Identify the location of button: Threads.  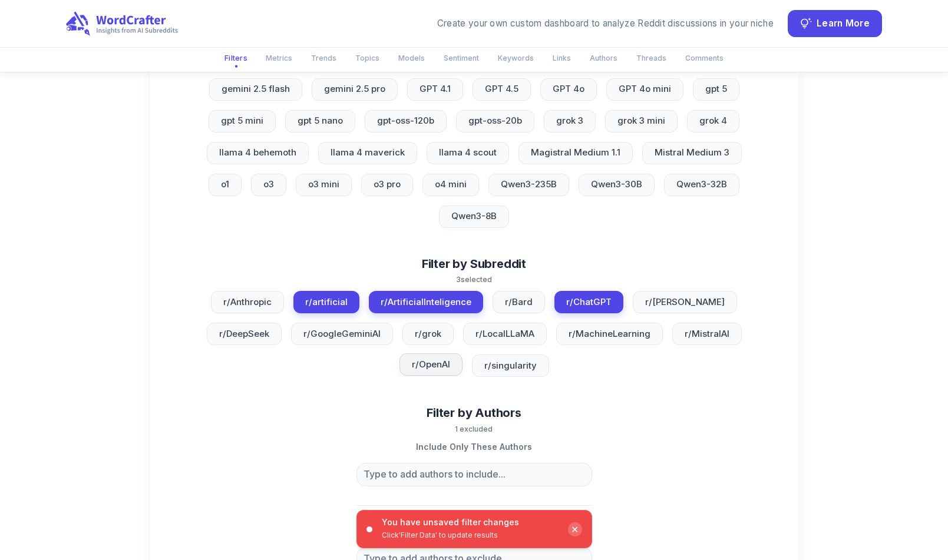
(651, 57).